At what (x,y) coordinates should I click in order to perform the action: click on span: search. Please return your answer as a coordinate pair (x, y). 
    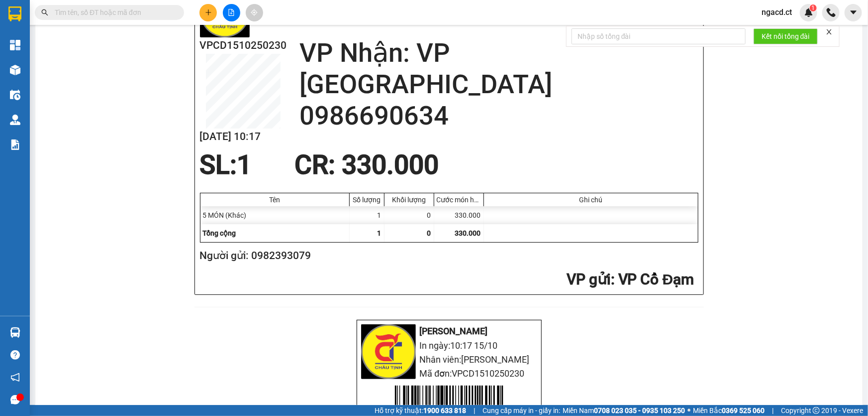
    Looking at the image, I should click on (45, 13).